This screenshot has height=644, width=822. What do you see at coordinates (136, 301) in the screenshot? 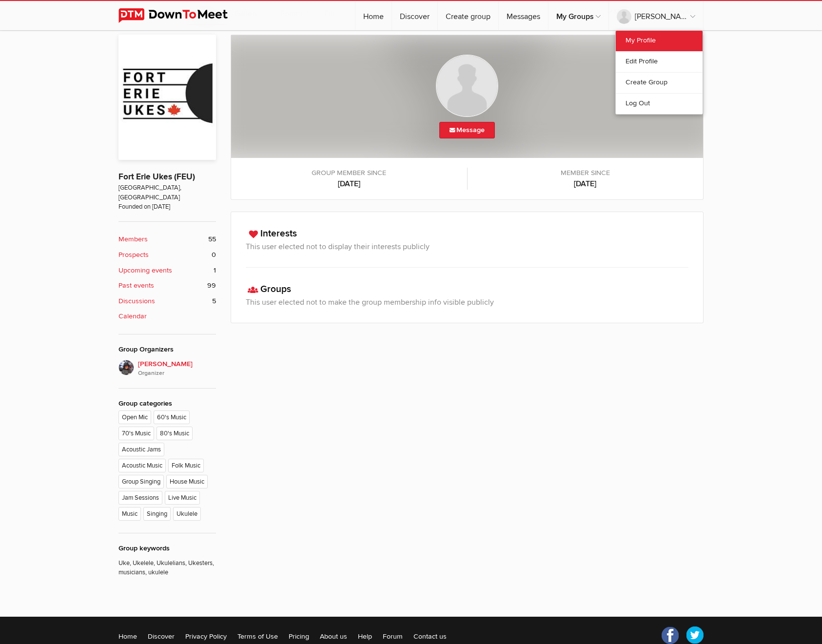
I see `b: Discussions` at bounding box center [136, 301].